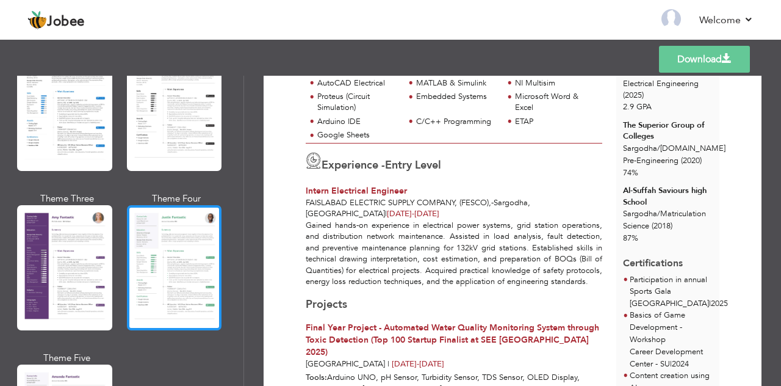 Image resolution: width=781 pixels, height=386 pixels. What do you see at coordinates (671, 19) in the screenshot?
I see `img: Profile Img` at bounding box center [671, 19].